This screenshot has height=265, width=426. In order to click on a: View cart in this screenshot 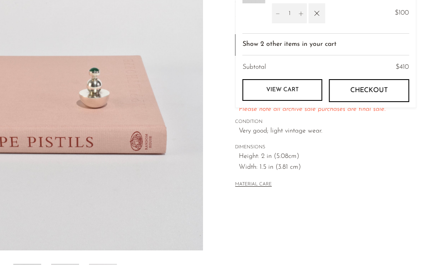, I will do `click(282, 90)`.